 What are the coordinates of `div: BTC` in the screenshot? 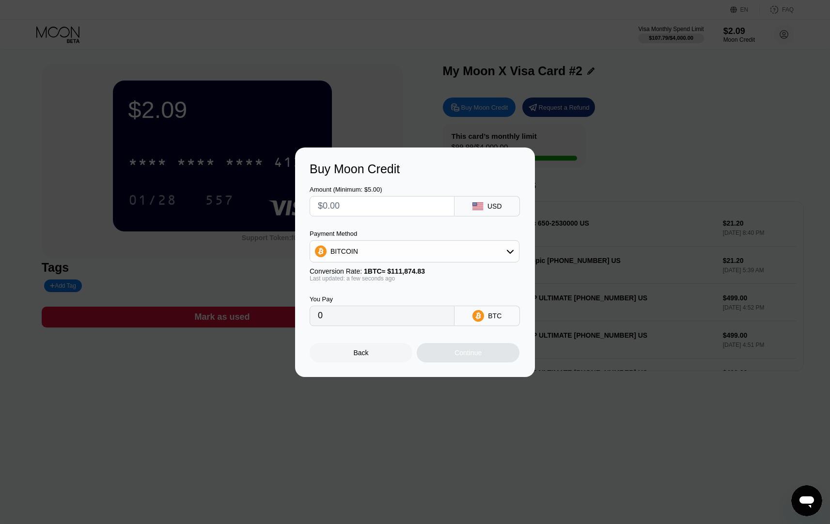 It's located at (495, 316).